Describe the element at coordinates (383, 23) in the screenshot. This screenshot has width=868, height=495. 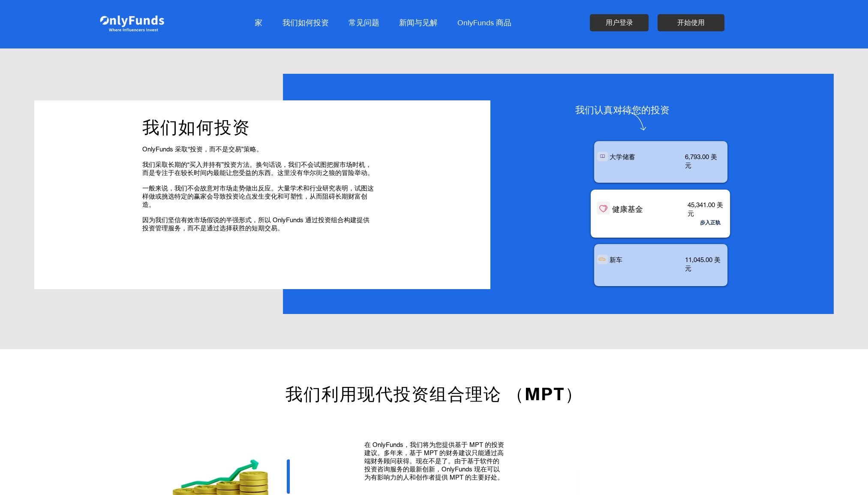
I see `nav: 网站` at that location.